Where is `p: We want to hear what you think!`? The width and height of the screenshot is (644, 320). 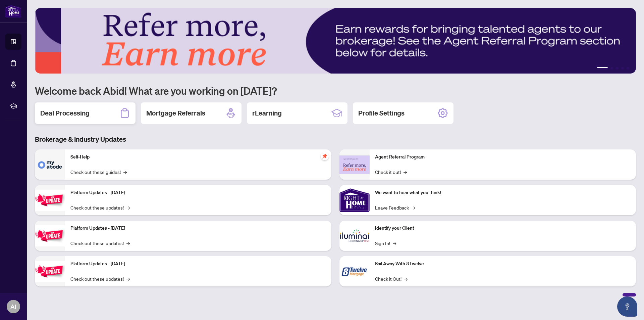 p: We want to hear what you think! is located at coordinates (503, 193).